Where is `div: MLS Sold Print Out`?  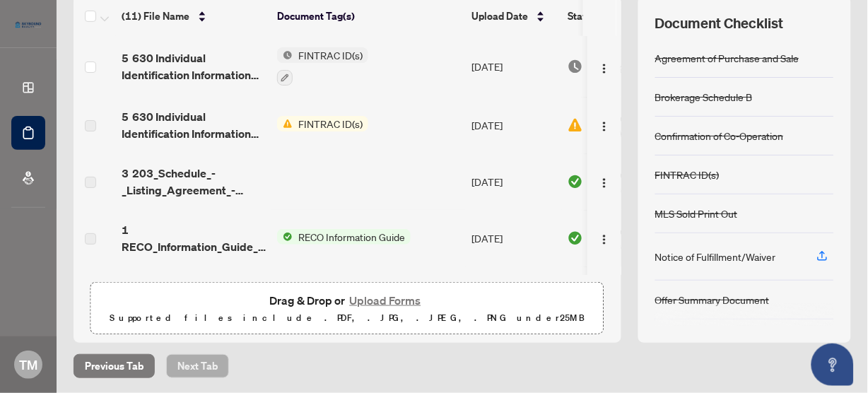
div: MLS Sold Print Out is located at coordinates (696, 214).